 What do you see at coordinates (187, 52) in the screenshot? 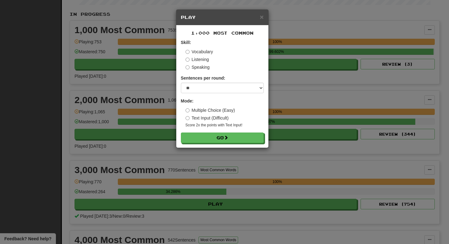
I see `input: Vocabulary` at bounding box center [187, 52].